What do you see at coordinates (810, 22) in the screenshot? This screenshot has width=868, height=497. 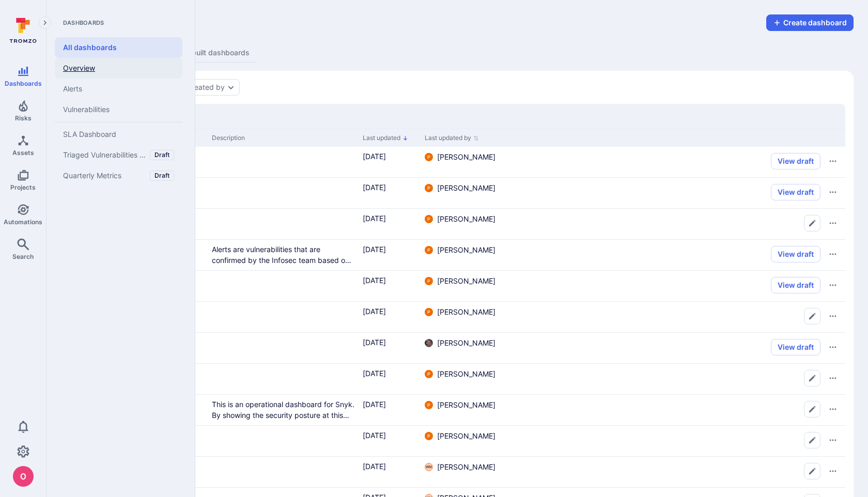 I see `button: Create dashboard menu` at bounding box center [810, 22].